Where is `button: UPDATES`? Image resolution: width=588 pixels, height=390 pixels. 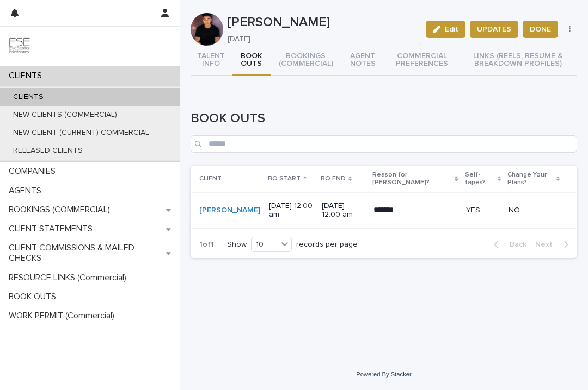 button: UPDATES is located at coordinates (494, 29).